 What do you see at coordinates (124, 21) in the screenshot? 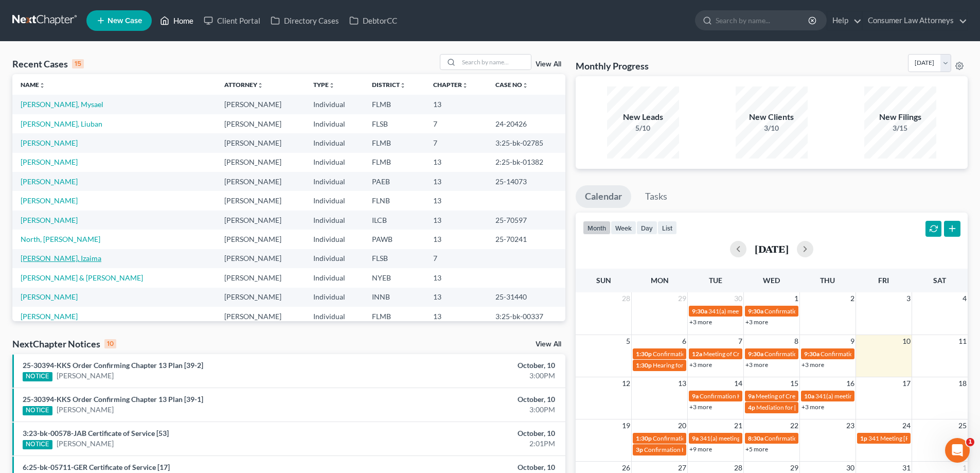
I see `span: New Case` at bounding box center [124, 21].